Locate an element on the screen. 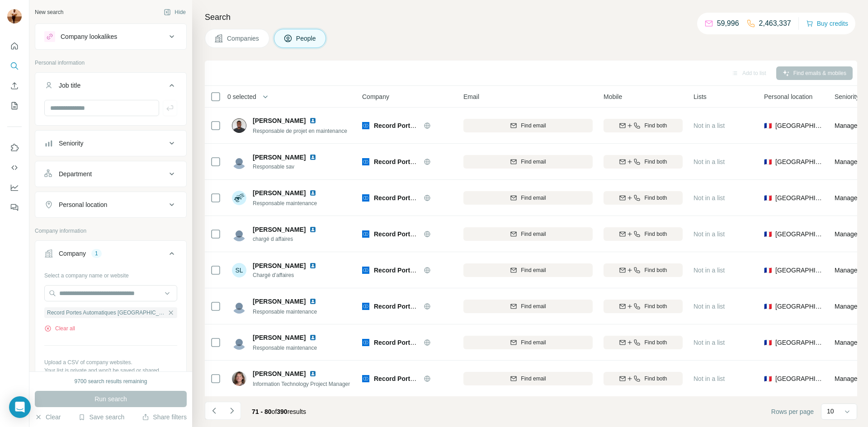 The width and height of the screenshot is (868, 427). p: Company information is located at coordinates (111, 231).